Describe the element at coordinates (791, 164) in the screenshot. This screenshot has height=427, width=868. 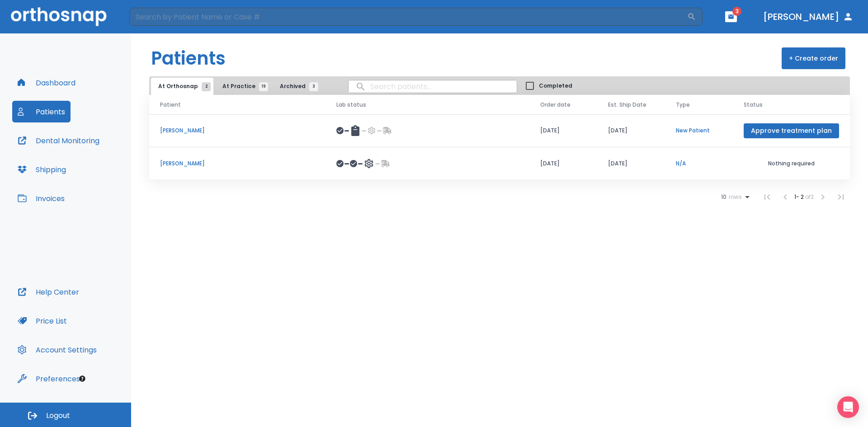
I see `p: Nothing required` at that location.